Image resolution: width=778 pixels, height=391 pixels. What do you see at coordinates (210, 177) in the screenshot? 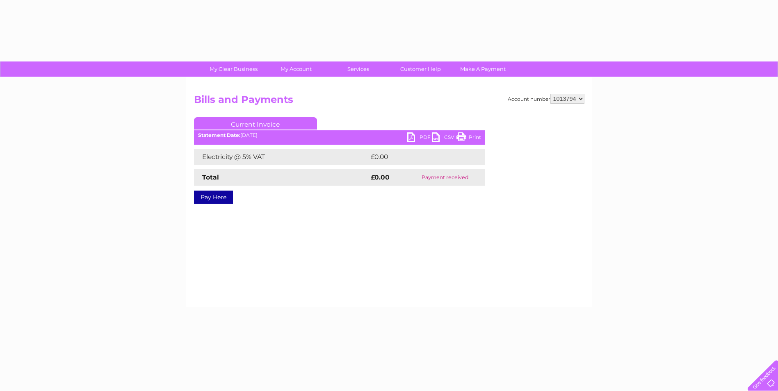
I see `strong: Total` at bounding box center [210, 177].